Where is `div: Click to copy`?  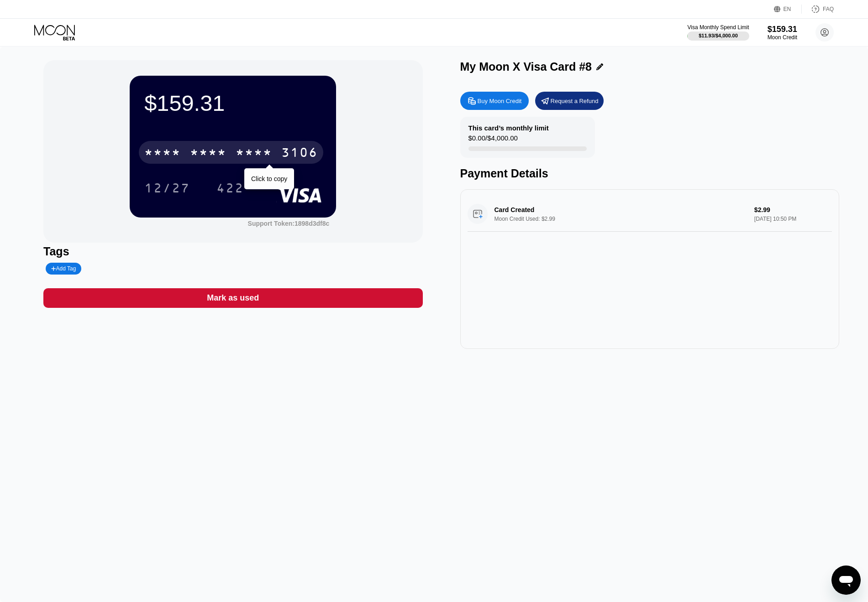
div: Click to copy is located at coordinates (269, 179).